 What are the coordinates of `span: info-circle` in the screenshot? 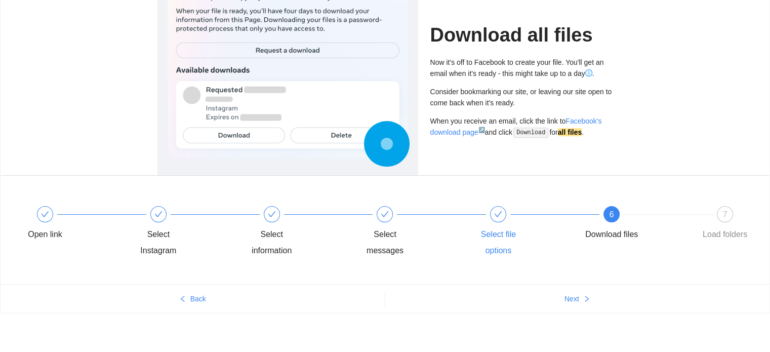 It's located at (589, 73).